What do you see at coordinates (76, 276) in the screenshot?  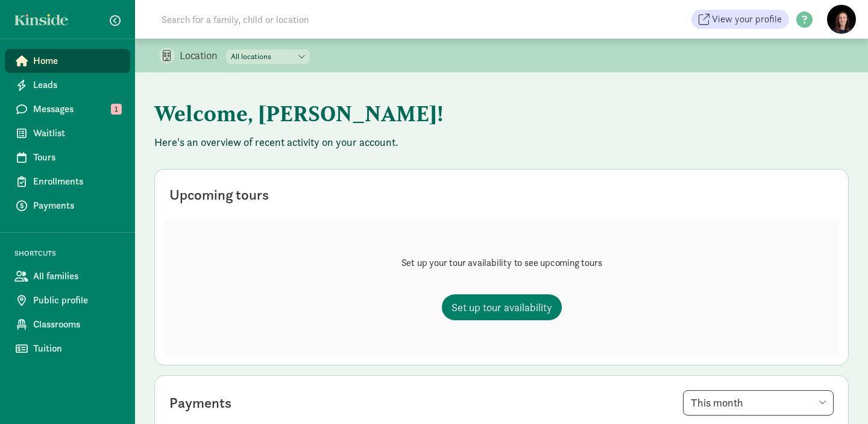 I see `span: All families` at bounding box center [76, 276].